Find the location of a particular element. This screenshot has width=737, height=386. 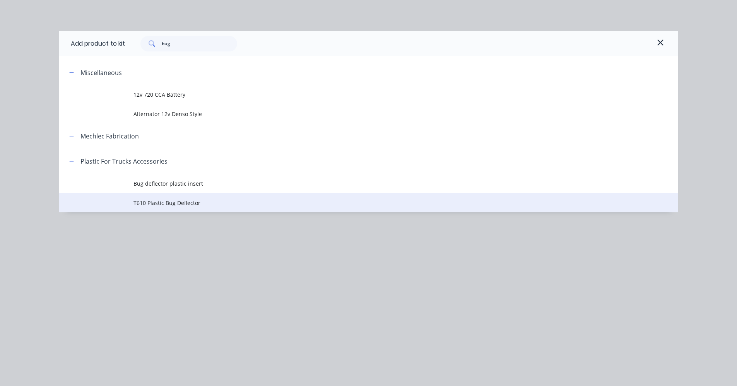

input: Search... is located at coordinates (199, 44).